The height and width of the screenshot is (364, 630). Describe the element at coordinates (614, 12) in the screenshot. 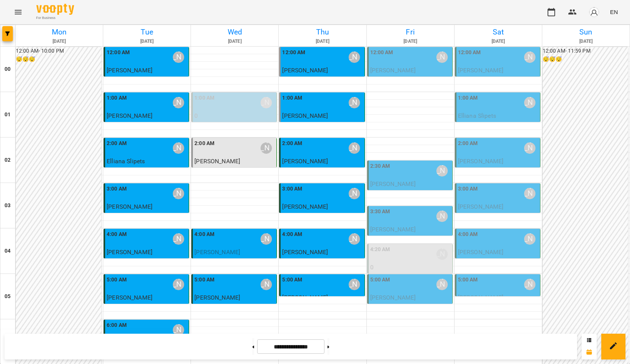

I see `span: EN` at that location.